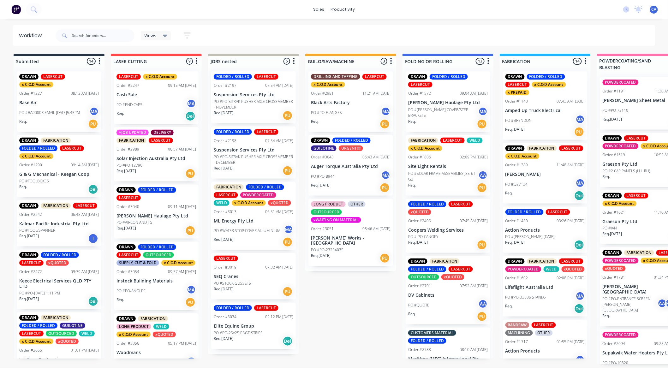 Image resolution: width=668 pixels, height=368 pixels. What do you see at coordinates (222, 203) in the screenshot?
I see `div: WELD` at bounding box center [222, 203].